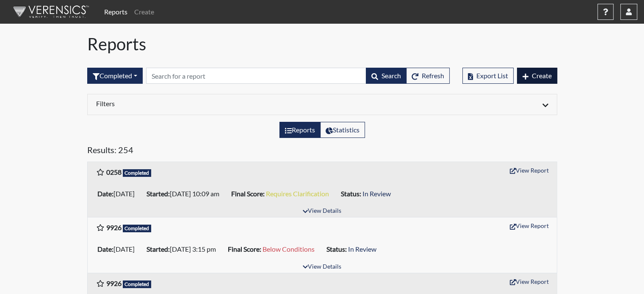  Describe the element at coordinates (299, 130) in the screenshot. I see `label: View the list of reports` at that location.